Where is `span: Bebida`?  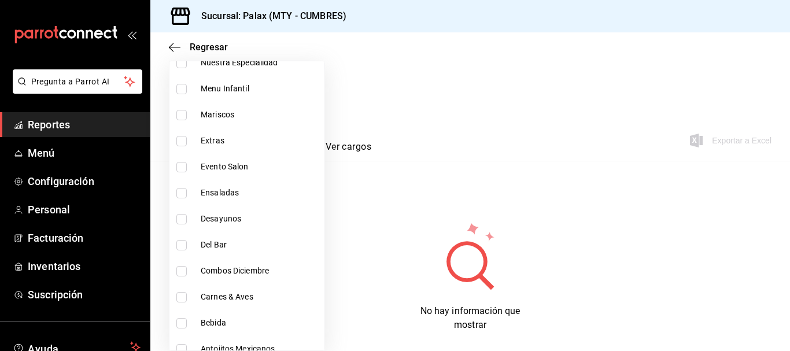 span: Bebida is located at coordinates (260, 323).